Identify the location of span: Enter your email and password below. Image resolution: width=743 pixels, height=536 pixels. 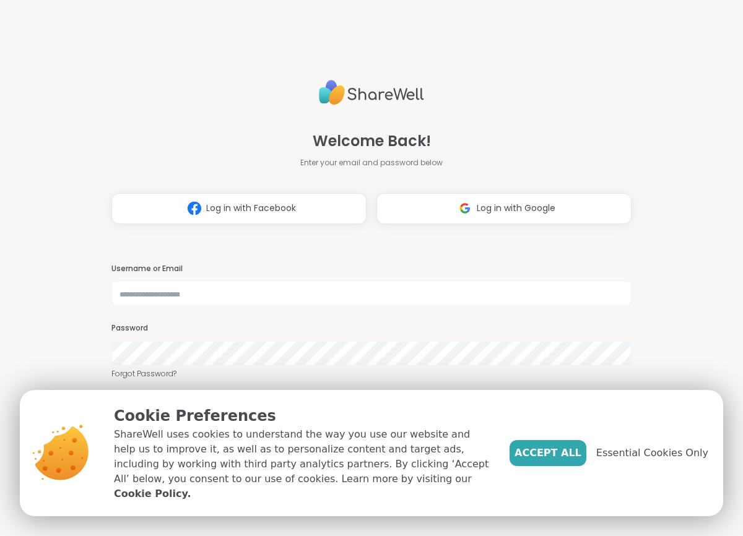
(371, 163).